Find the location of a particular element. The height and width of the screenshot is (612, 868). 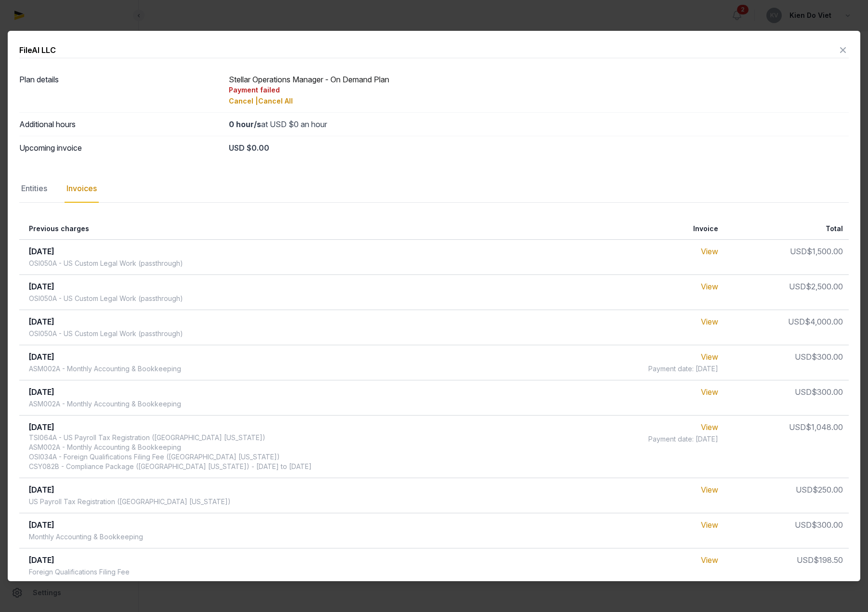

div: Foreign Qualifications Filing Fee is located at coordinates (79, 572).